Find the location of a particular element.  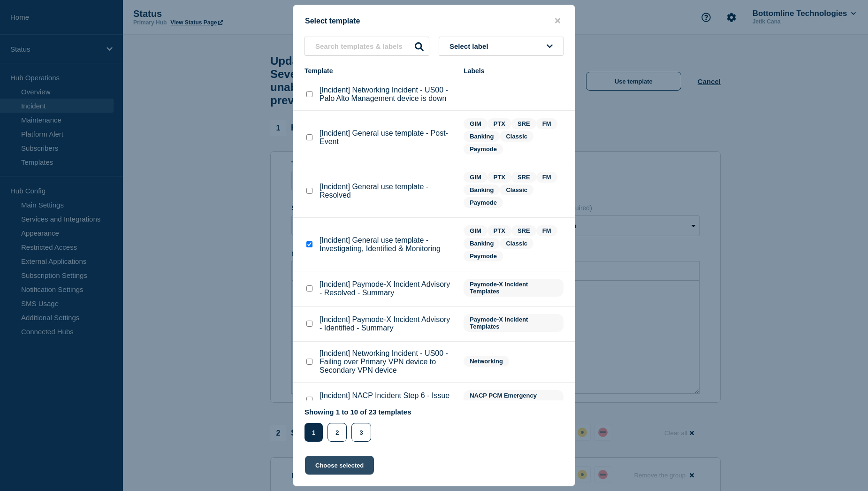

p: [Incident] General use template - Post-Event is located at coordinates (387, 138).